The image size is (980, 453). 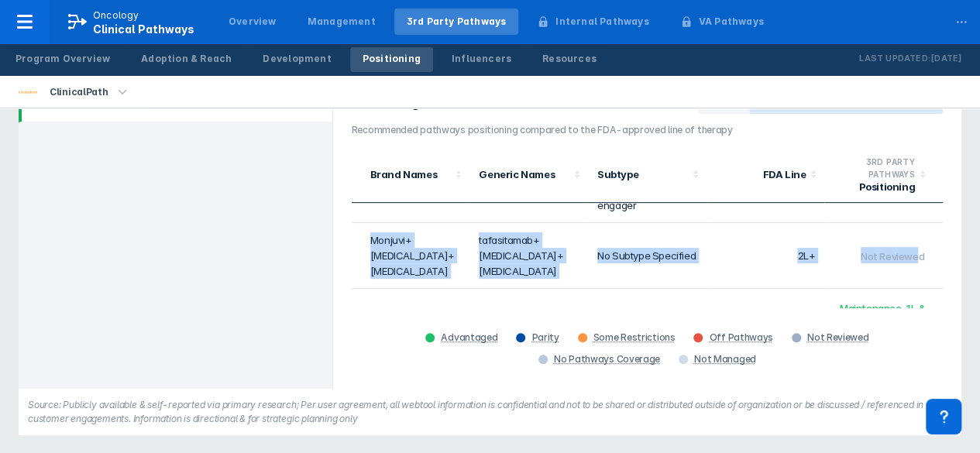 I want to click on div: Advantaged, so click(x=469, y=337).